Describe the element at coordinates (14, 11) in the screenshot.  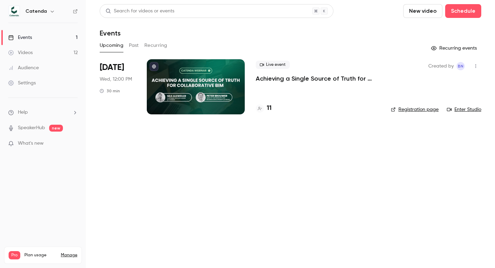
I see `img: Catenda` at that location.